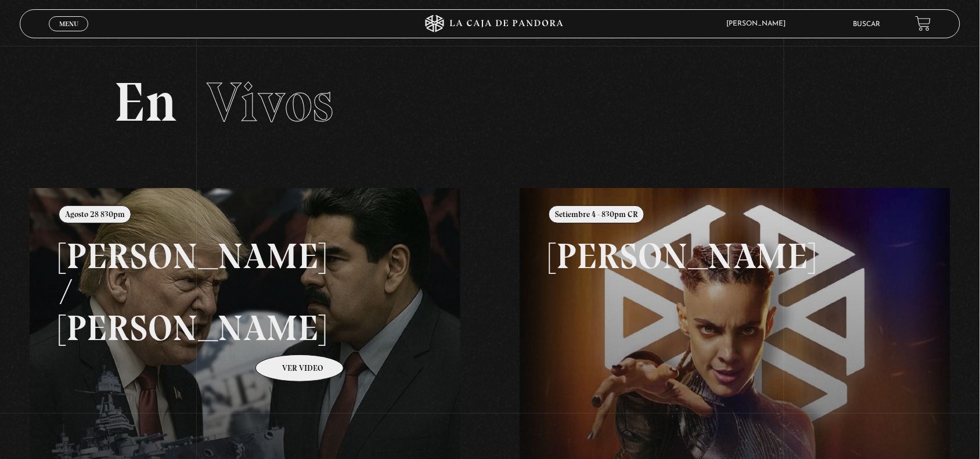  I want to click on a: View your shopping cart, so click(924, 23).